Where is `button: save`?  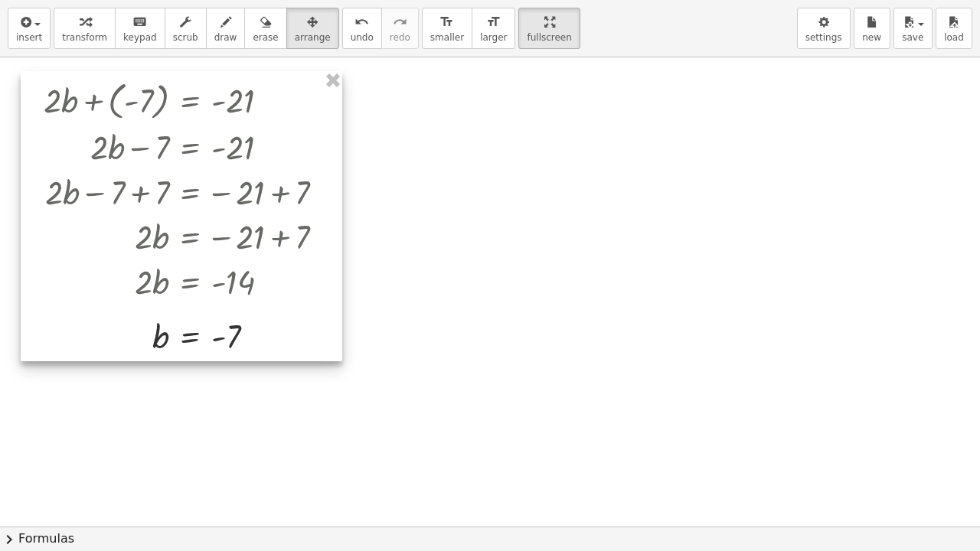 button: save is located at coordinates (913, 29).